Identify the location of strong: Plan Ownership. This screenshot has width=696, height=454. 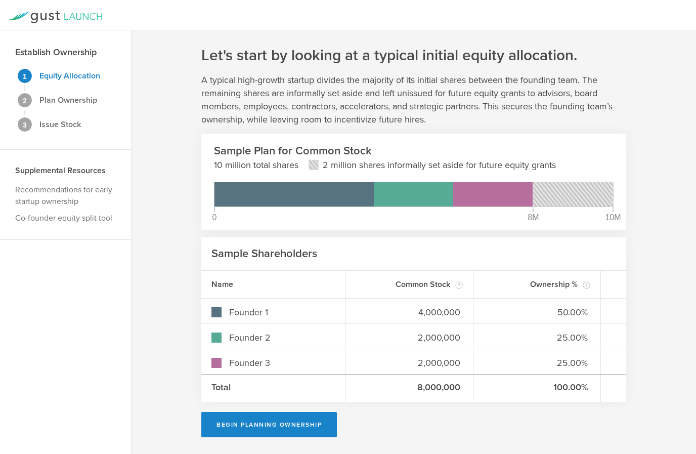
(68, 100).